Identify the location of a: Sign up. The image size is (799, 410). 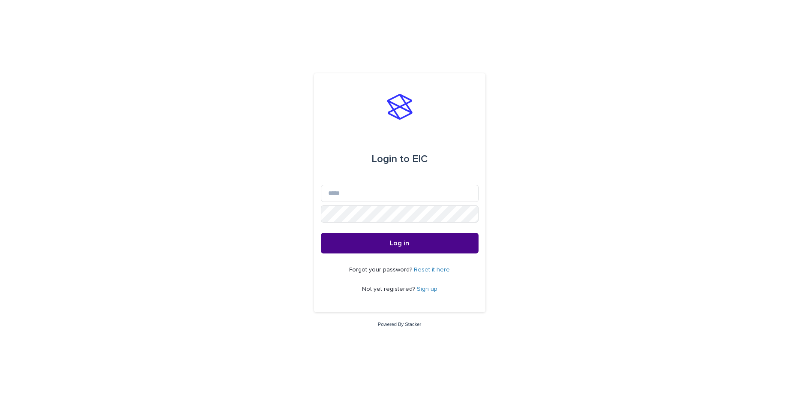
(427, 289).